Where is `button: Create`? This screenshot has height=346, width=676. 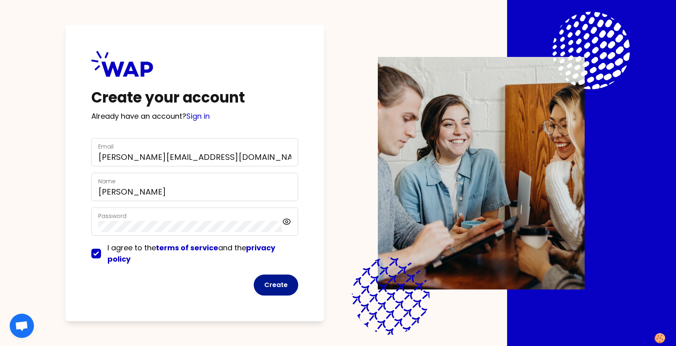
button: Create is located at coordinates (276, 285).